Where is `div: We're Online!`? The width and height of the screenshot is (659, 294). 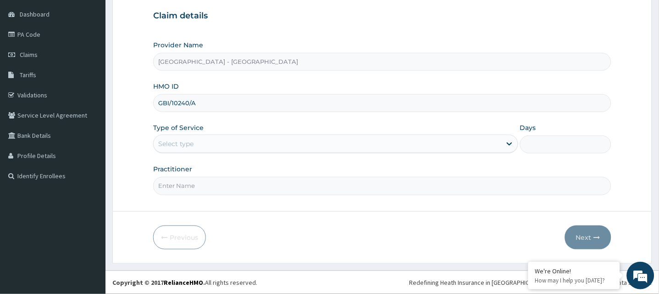 div: We're Online! is located at coordinates (574, 271).